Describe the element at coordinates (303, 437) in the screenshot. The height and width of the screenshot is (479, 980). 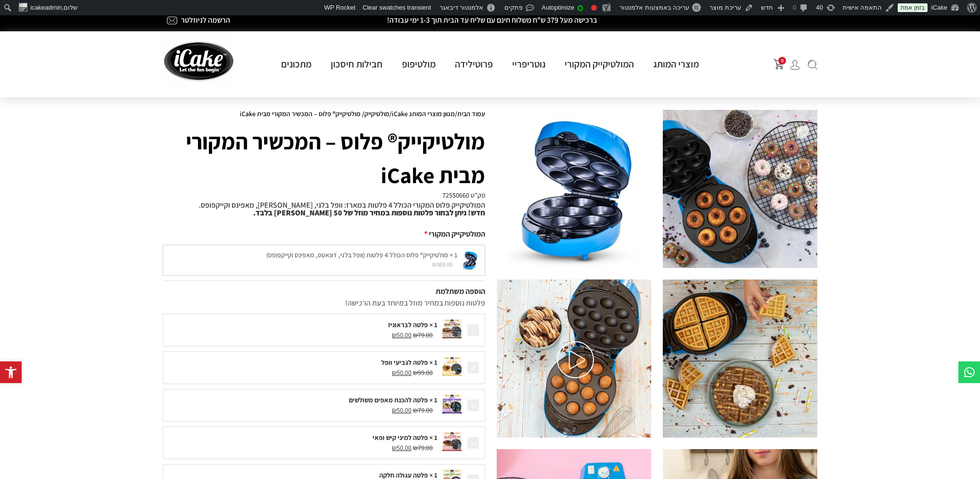
I see `div: 1 × פלטה למיני קיש ופאי` at that location.